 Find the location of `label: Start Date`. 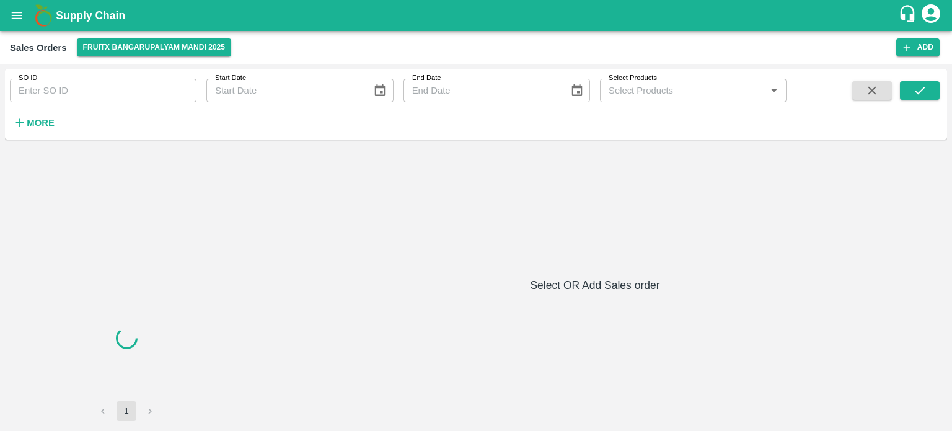

label: Start Date is located at coordinates (231, 78).